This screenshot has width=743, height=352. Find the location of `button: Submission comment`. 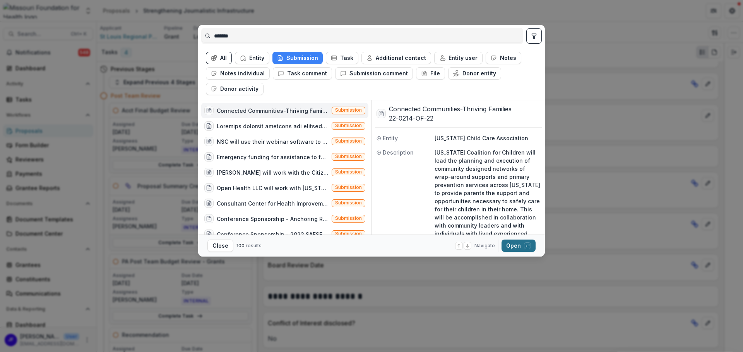

button: Submission comment is located at coordinates (374, 74).